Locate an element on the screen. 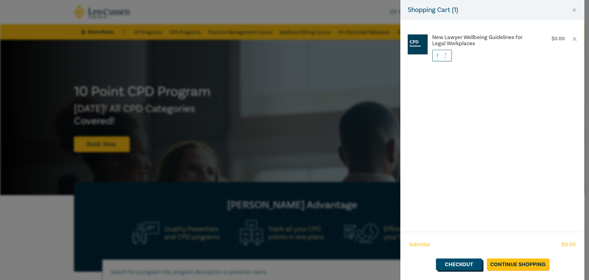 This screenshot has height=280, width=589. a: Checkout is located at coordinates (459, 264).